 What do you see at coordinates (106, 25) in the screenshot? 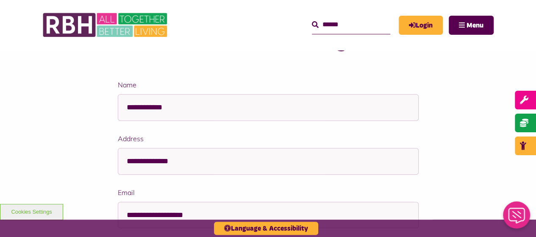
I see `img: RBH` at bounding box center [106, 25].